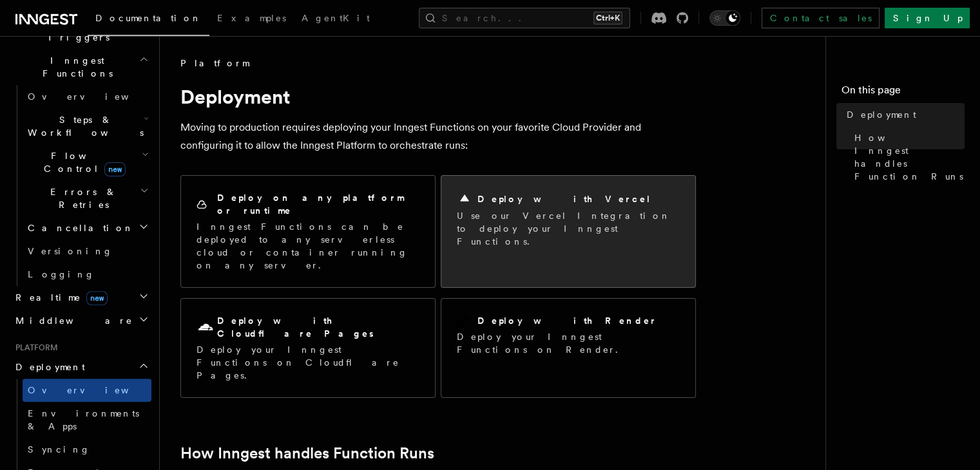  What do you see at coordinates (568, 347) in the screenshot?
I see `a: Deploy with RenderDeploy your Inngest Functions on Render.` at bounding box center [568, 347].